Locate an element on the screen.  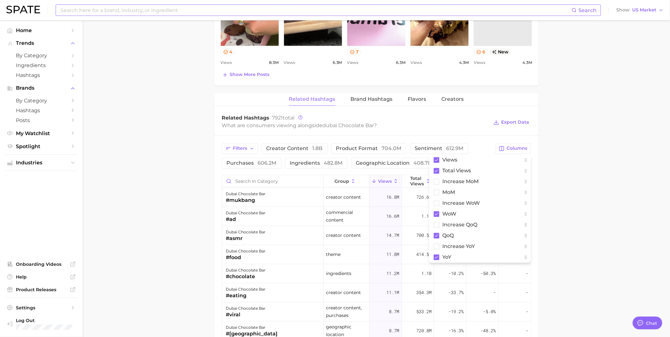
span: product format is located at coordinates (369, 149).